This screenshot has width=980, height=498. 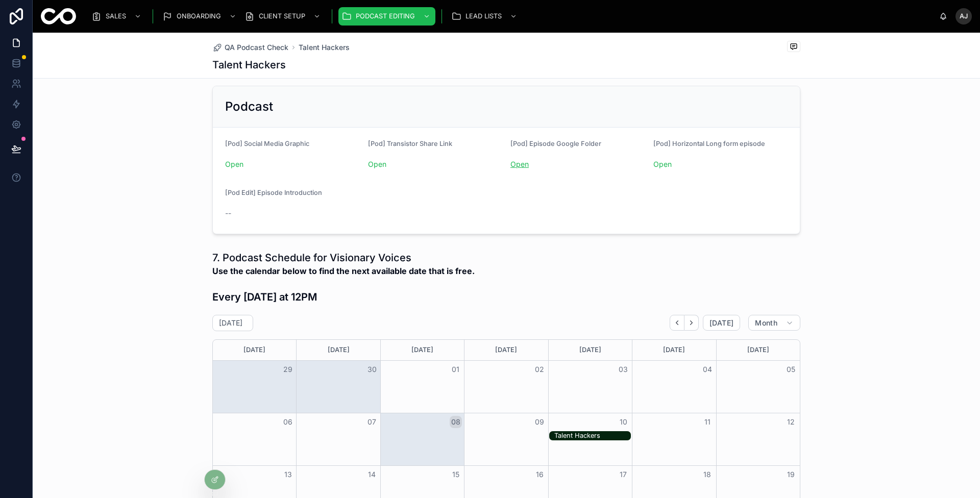 I want to click on button: 19, so click(x=791, y=474).